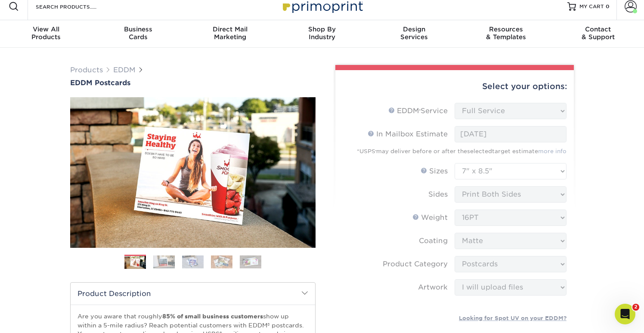 Image resolution: width=644 pixels, height=333 pixels. I want to click on span: Resources, so click(506, 29).